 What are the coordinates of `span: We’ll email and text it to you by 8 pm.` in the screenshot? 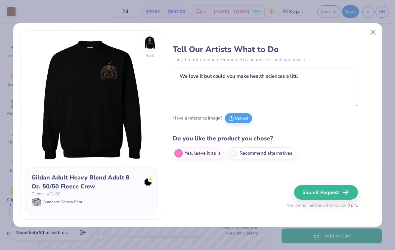 It's located at (323, 206).